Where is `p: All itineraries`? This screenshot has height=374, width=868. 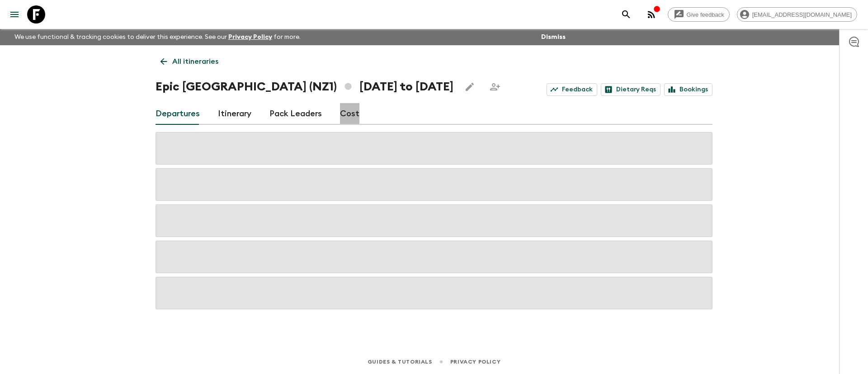
p: All itineraries is located at coordinates (195, 62).